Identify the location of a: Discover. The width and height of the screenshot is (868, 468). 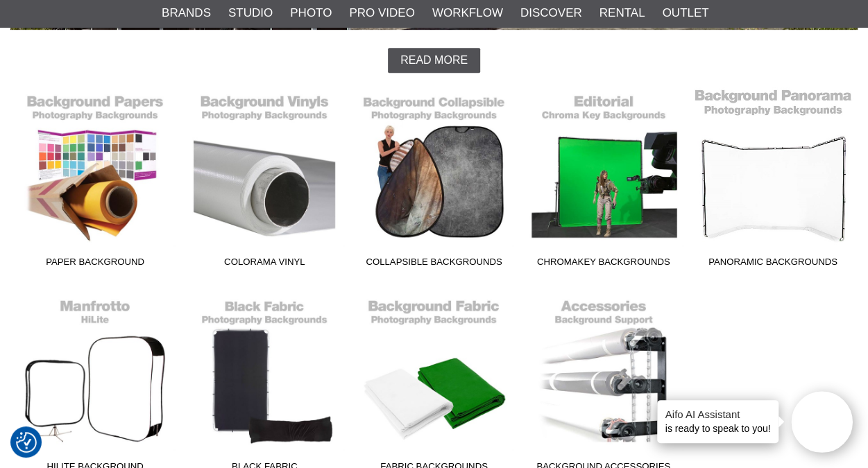
(551, 13).